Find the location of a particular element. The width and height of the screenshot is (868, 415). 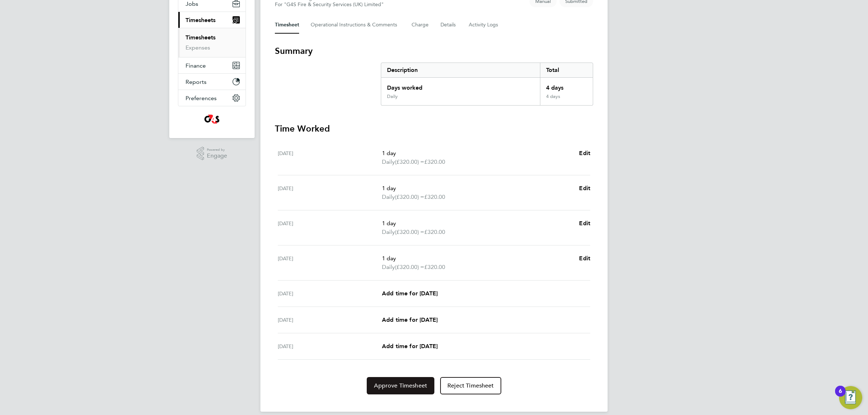

div: For "G4S Fire & Security Services (UK) Limited" is located at coordinates (329, 4).